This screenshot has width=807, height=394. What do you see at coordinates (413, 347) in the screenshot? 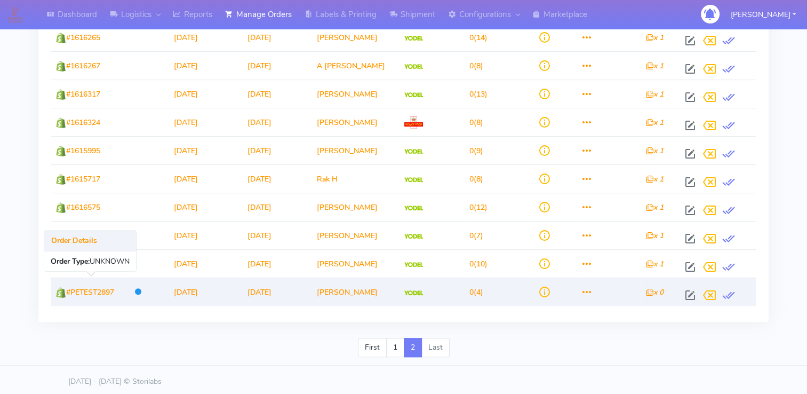
I see `a: 2` at bounding box center [413, 347].